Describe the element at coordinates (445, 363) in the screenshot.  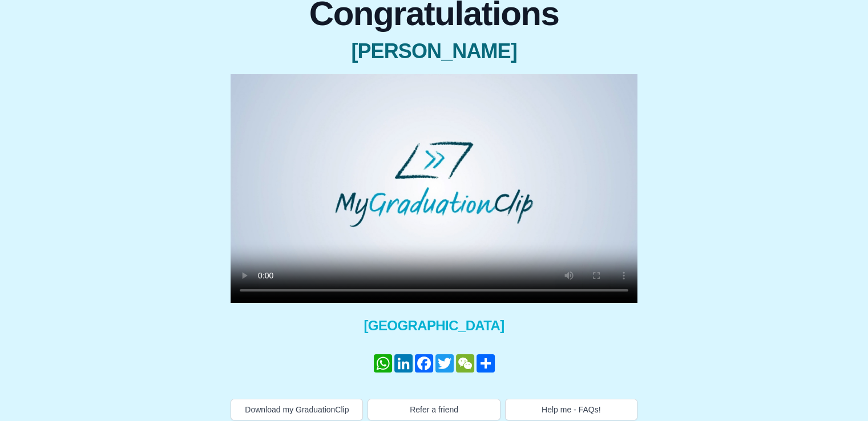
I see `a: Twitter` at that location.